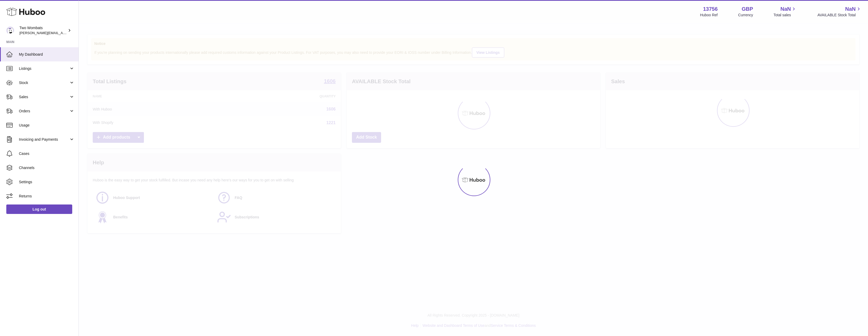 The height and width of the screenshot is (336, 868). I want to click on span: Listings, so click(44, 68).